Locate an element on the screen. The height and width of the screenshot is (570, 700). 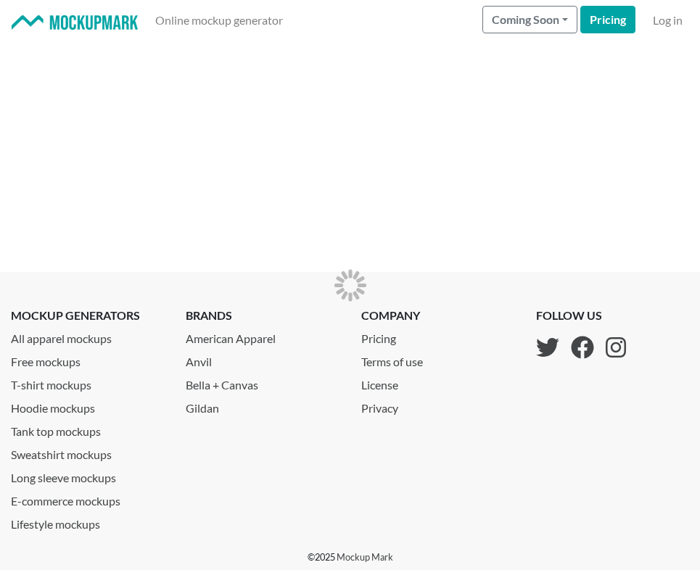
a: T-shirt mockups is located at coordinates (87, 382).